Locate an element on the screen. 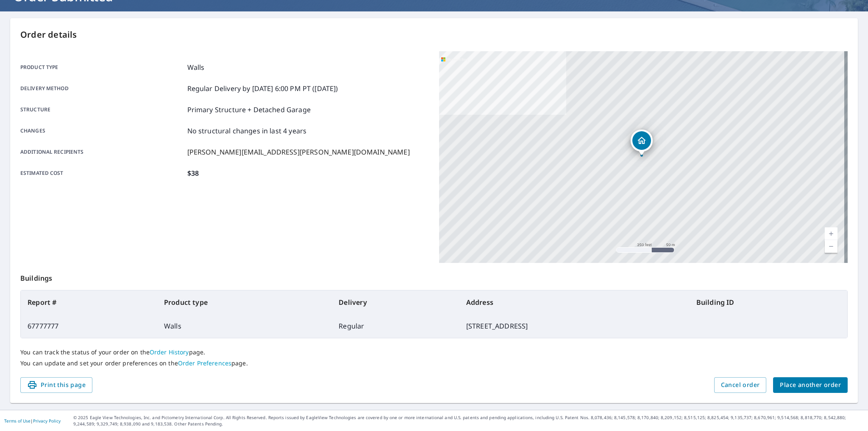  div: Dropped pin, building 1, Residential property, 4 Vantage Pass O Fallon, MO 63366 is located at coordinates (642, 143).